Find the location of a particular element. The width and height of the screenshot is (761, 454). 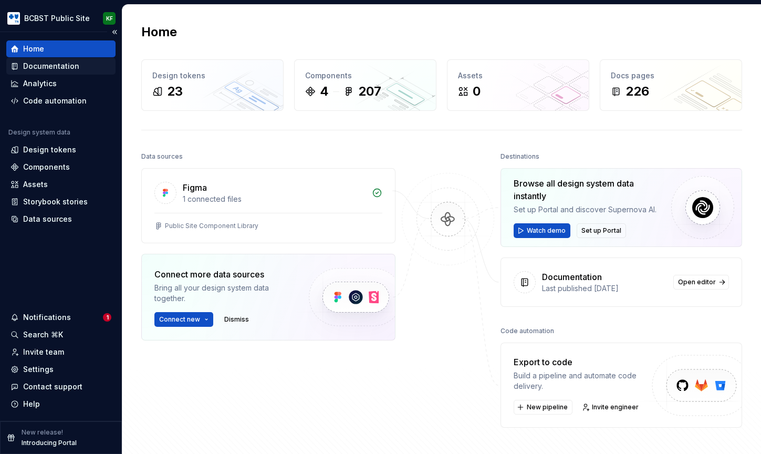

button: Help is located at coordinates (61, 404).